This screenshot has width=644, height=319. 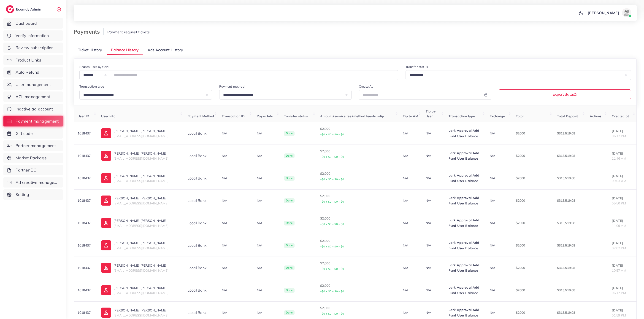 What do you see at coordinates (10, 9) in the screenshot?
I see `img: logo` at bounding box center [10, 9].